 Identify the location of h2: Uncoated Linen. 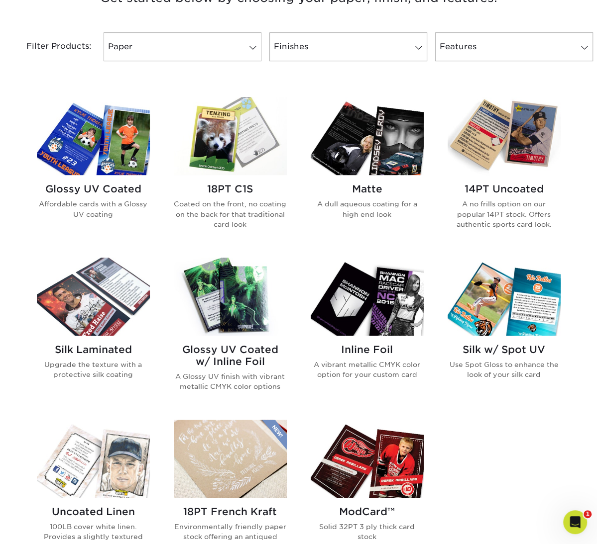
(93, 512).